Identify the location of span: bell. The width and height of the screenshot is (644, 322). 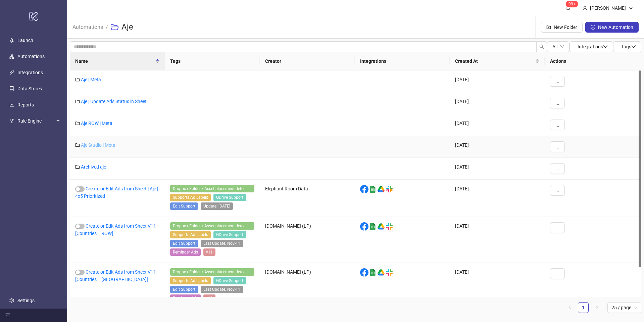
(568, 8).